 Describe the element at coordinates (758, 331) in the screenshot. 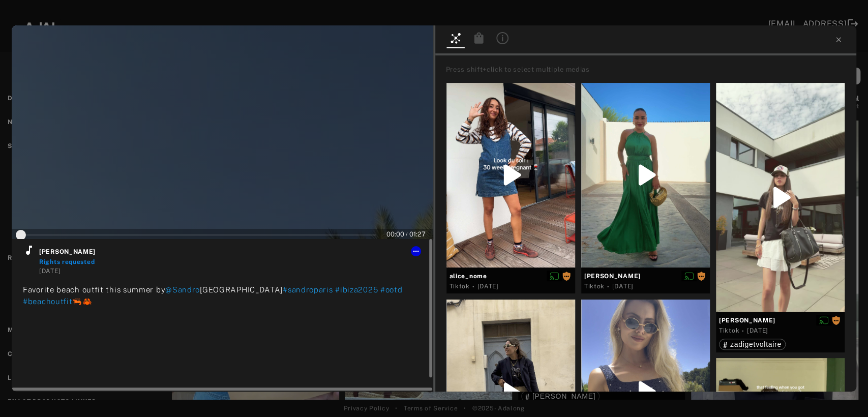

I see `time: 2025-08-13T00:00:00.000Z` at that location.